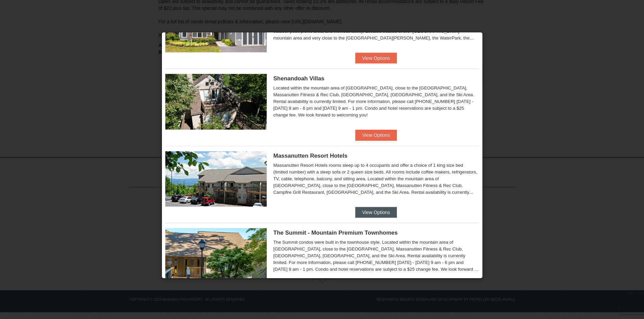 The width and height of the screenshot is (644, 319). What do you see at coordinates (311, 156) in the screenshot?
I see `span: Massanutten Resort Hotels` at bounding box center [311, 156].